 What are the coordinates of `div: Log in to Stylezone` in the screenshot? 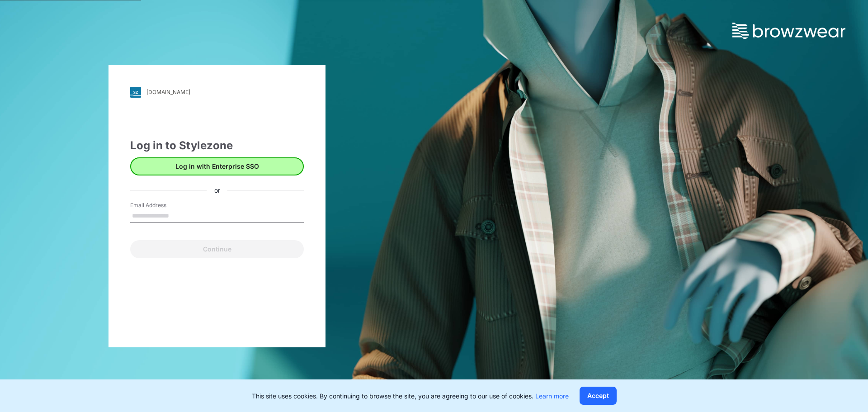 It's located at (217, 146).